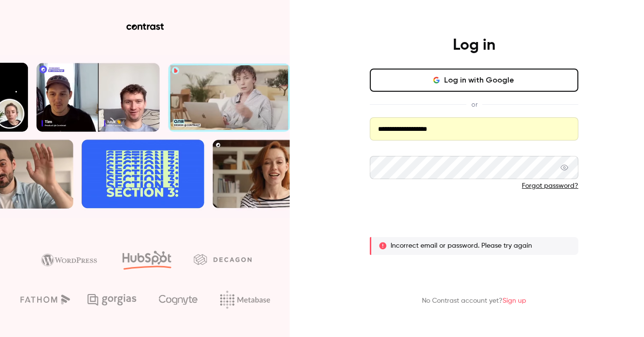 This screenshot has height=337, width=644. What do you see at coordinates (474, 45) in the screenshot?
I see `h4: Log in` at bounding box center [474, 45].